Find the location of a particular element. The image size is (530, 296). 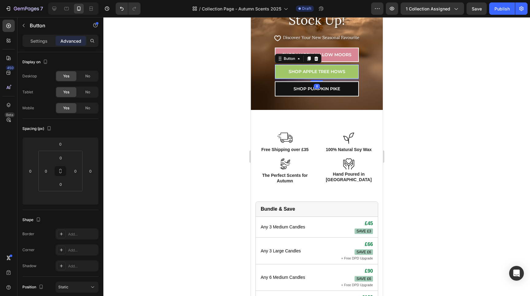

span: SAVE £3 is located at coordinates (113, 214).